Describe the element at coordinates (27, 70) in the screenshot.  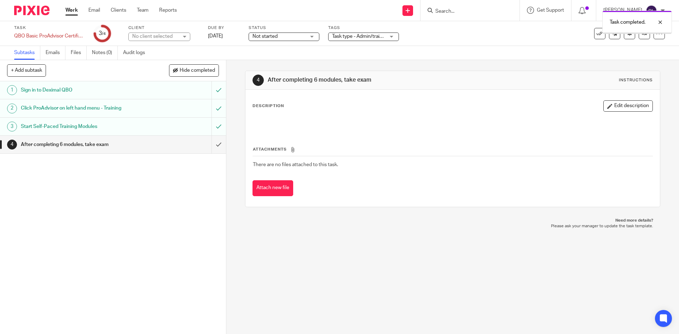
I see `button: + Add subtask` at that location.